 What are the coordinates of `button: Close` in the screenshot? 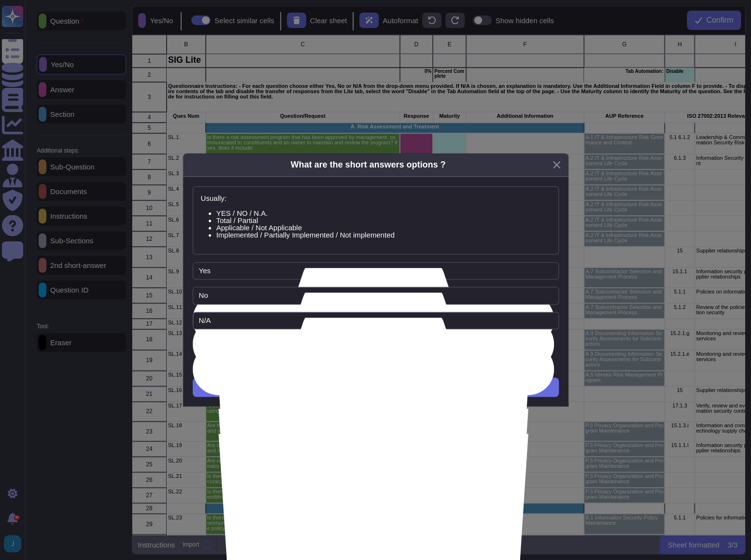 It's located at (557, 165).